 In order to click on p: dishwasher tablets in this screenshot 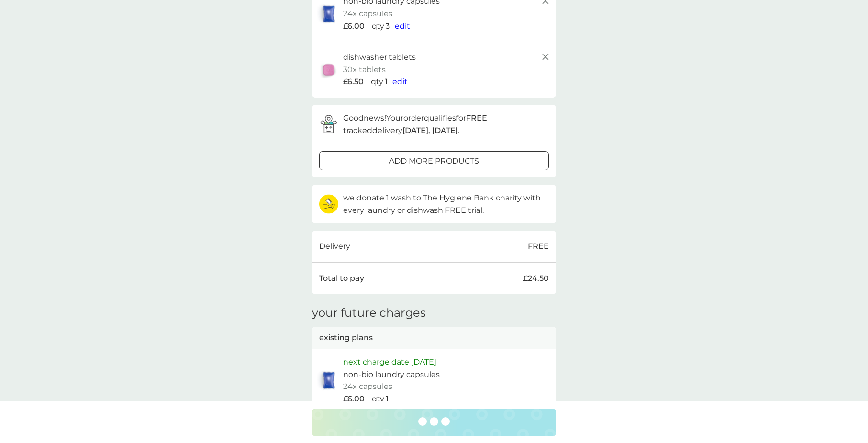, I will do `click(379, 57)`.